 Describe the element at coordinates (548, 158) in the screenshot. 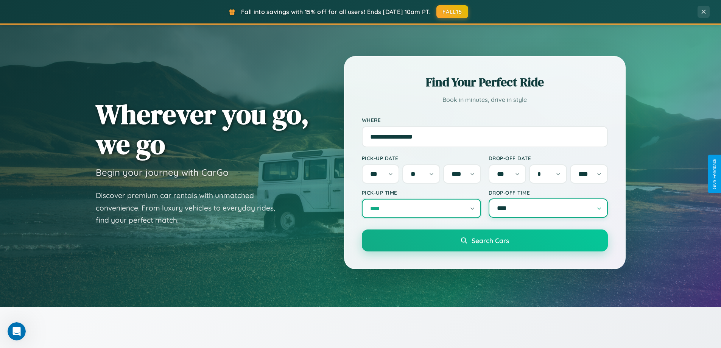

I see `label: Drop-off Date` at that location.